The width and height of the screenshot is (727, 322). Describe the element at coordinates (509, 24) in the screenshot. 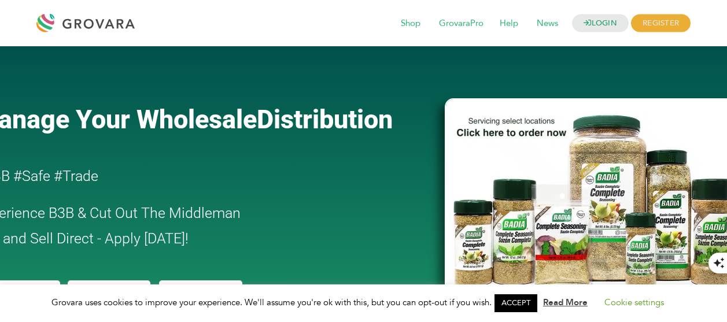

I see `span: Help` at that location.